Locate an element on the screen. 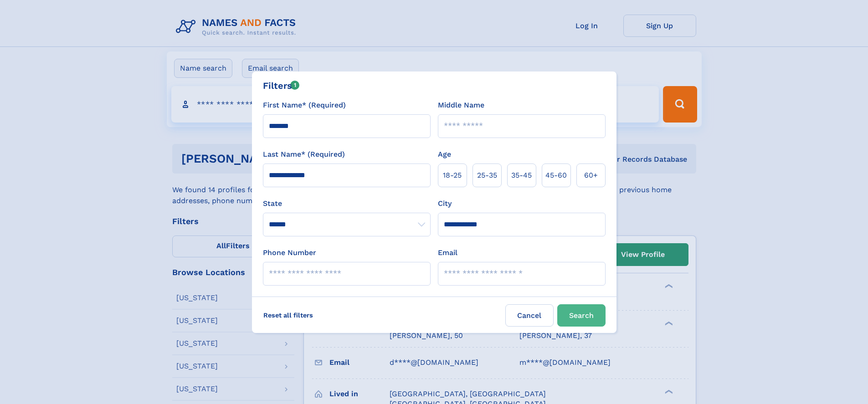 The width and height of the screenshot is (868, 404). label: Reset all filters is located at coordinates (288, 316).